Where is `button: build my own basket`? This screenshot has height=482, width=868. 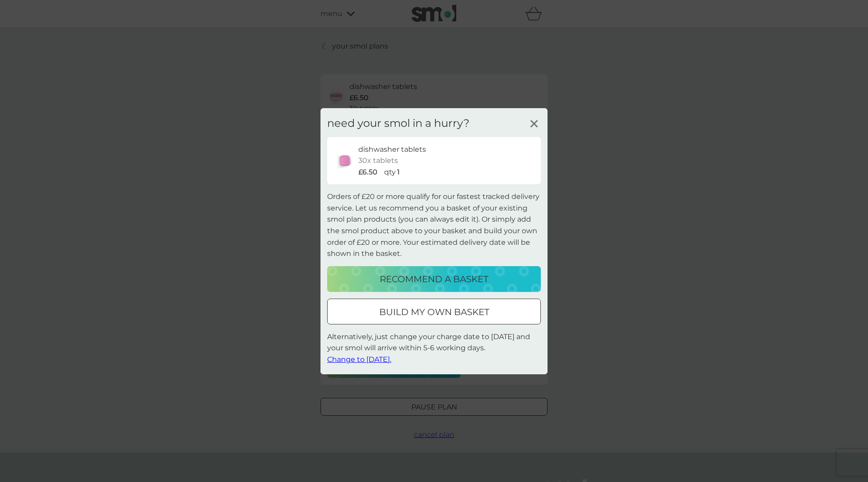 button: build my own basket is located at coordinates (434, 312).